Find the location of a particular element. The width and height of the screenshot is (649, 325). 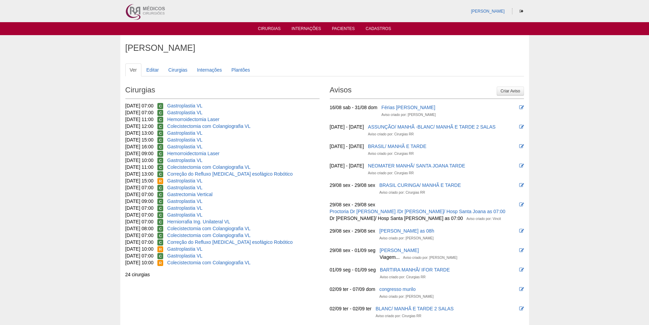

a: Criar Aviso is located at coordinates (510, 91).